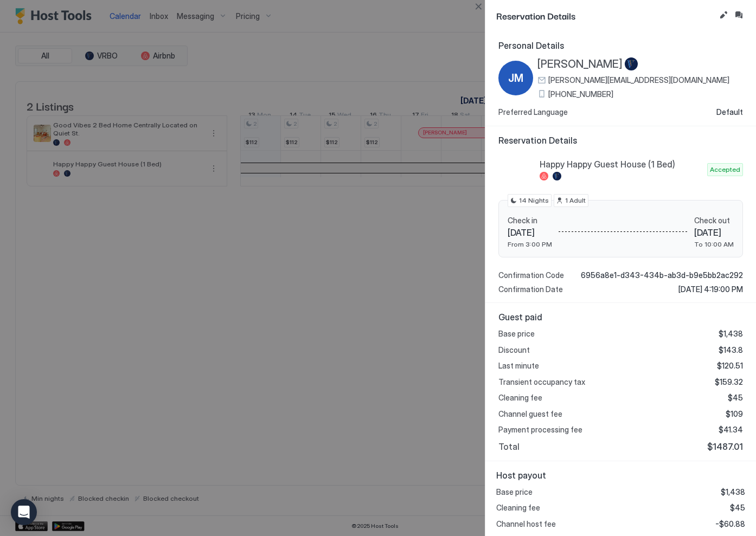  Describe the element at coordinates (576, 201) in the screenshot. I see `span: 1 Adult` at that location.